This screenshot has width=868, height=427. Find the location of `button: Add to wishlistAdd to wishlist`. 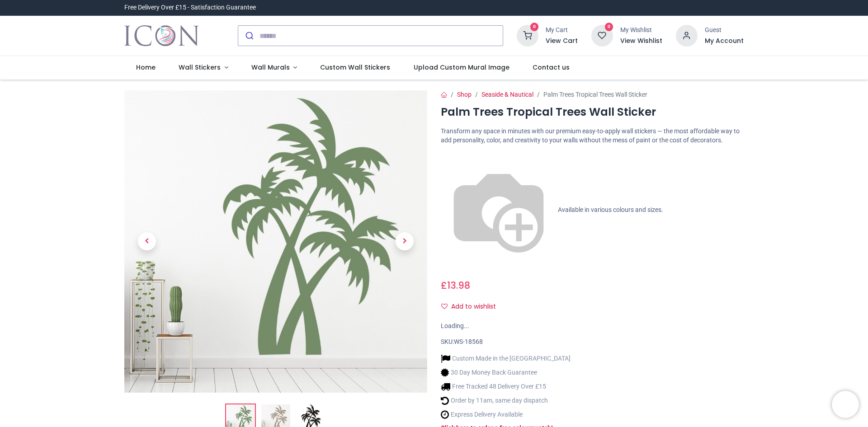

button: Add to wishlistAdd to wishlist is located at coordinates (472, 307).